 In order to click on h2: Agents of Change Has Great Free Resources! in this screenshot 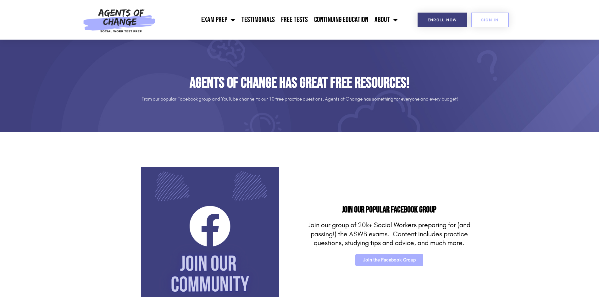, I will do `click(300, 83)`.